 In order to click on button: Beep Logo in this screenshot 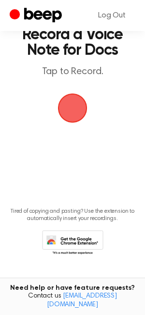, I will do `click(73, 108)`.